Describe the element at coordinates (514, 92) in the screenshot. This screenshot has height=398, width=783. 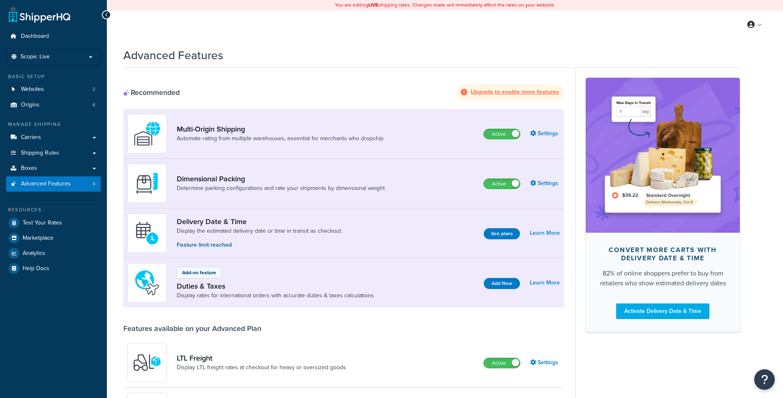
I see `strong: Upgrade to enable more features` at that location.